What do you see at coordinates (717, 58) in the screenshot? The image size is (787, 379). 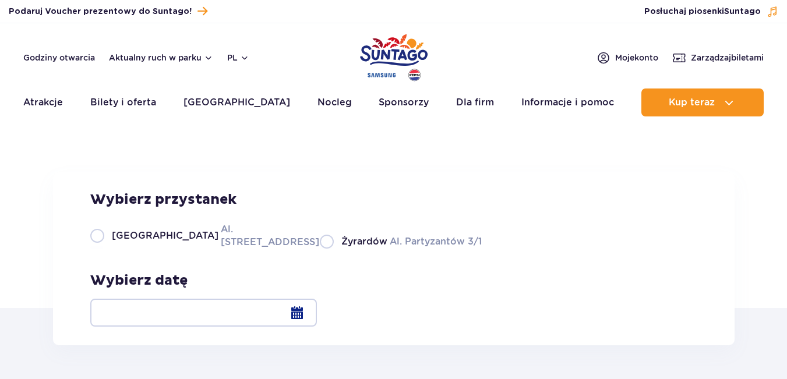 I see `a: Zarządzajbiletami` at bounding box center [717, 58].